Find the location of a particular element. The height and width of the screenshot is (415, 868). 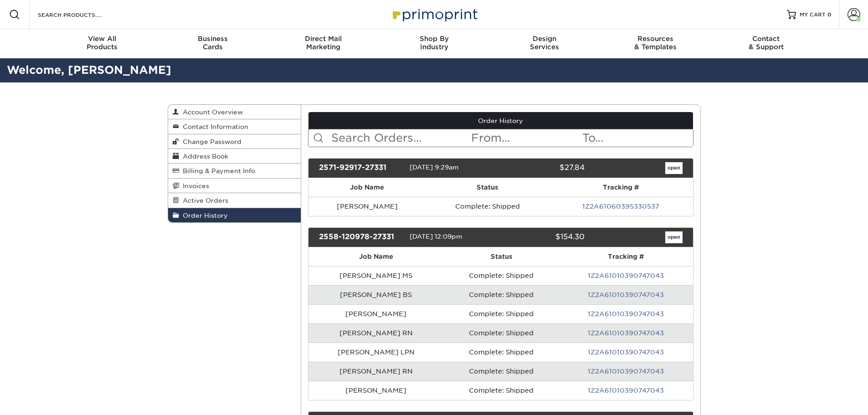

span: Design is located at coordinates (545, 39).